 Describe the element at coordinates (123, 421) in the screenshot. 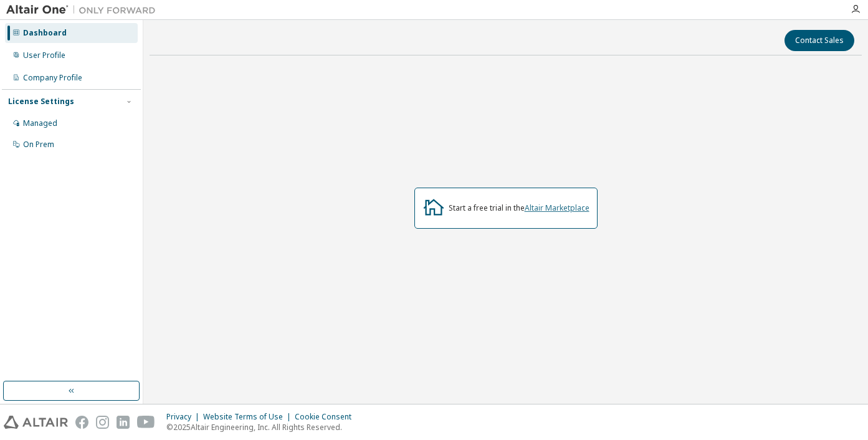

I see `img: linkedin.svg` at that location.